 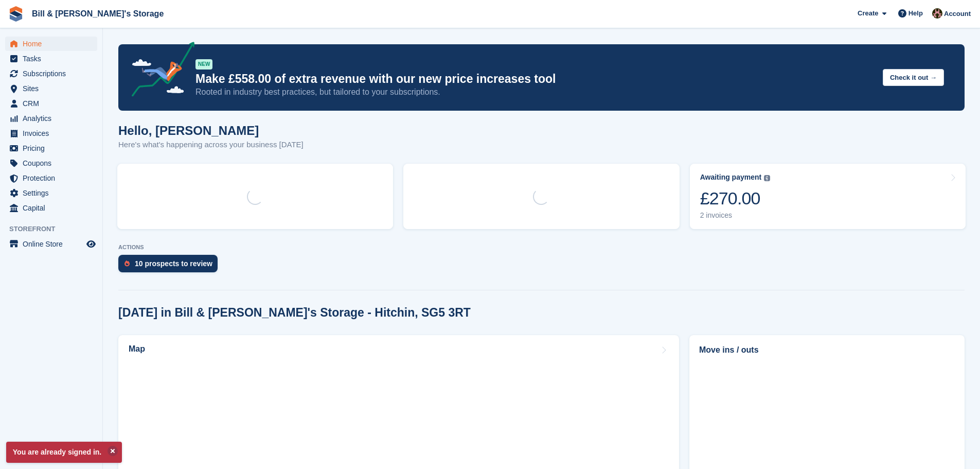 What do you see at coordinates (127, 263) in the screenshot?
I see `img: prospect-51fa495bee0391a8d652442698ab0144808aea92771e9ea1ae160a38d050c398.svg` at bounding box center [127, 263].